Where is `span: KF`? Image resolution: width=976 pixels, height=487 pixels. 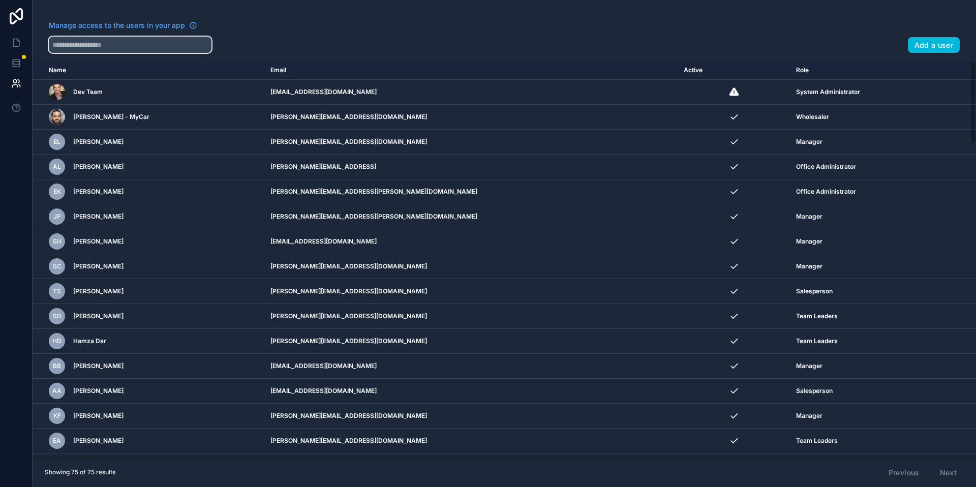 span: KF is located at coordinates (57, 416).